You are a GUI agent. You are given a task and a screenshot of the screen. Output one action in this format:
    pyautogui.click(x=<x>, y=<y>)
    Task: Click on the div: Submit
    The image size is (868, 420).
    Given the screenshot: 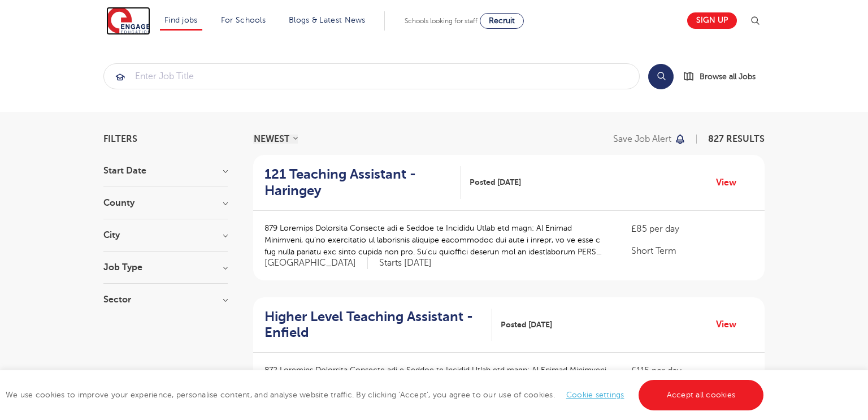 What is the action you would take?
    pyautogui.click(x=371, y=76)
    